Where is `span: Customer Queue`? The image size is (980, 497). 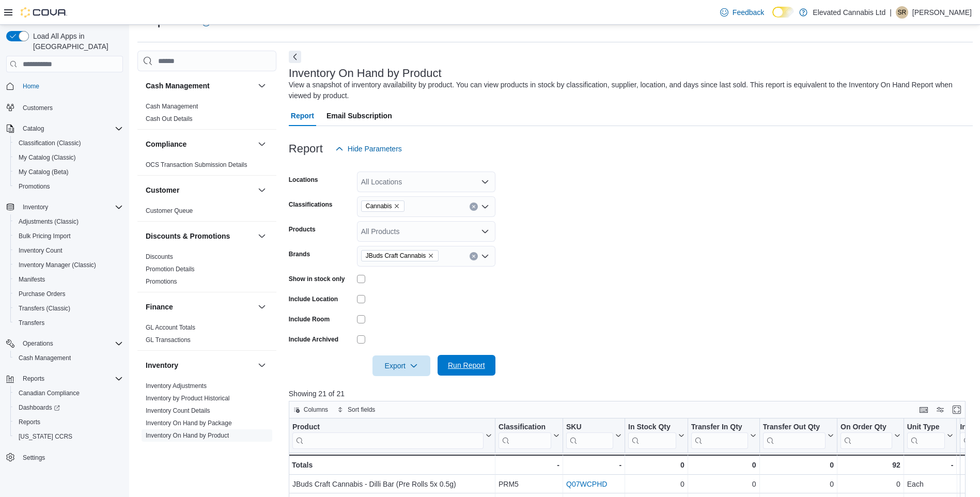 span: Customer Queue is located at coordinates (169, 211).